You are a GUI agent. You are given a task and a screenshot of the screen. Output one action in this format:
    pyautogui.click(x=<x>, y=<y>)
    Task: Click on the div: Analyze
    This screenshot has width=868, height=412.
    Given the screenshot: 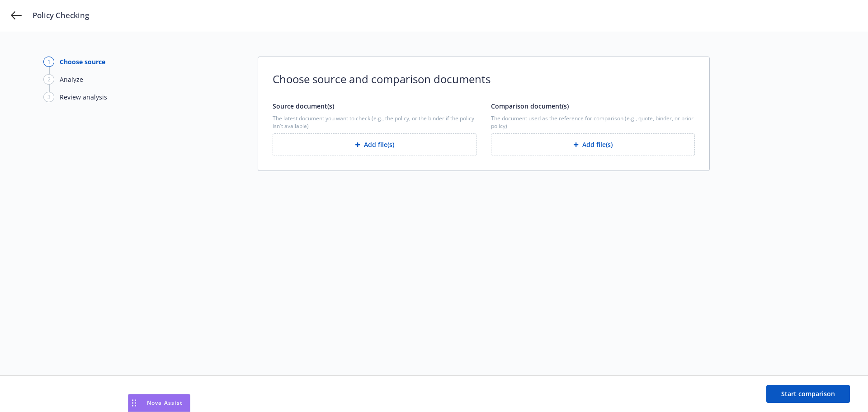 What is the action you would take?
    pyautogui.click(x=72, y=79)
    